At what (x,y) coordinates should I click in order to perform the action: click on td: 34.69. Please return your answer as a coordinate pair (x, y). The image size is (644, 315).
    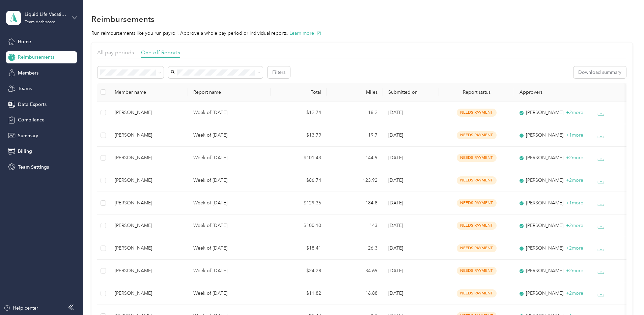
    Looking at the image, I should click on (355, 271).